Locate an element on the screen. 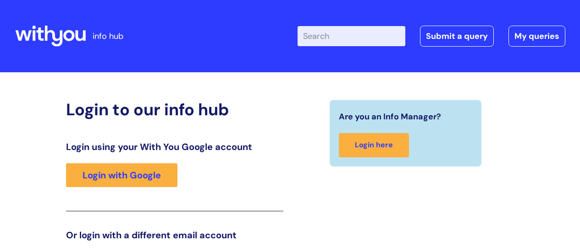  a: Login with Google is located at coordinates (121, 175).